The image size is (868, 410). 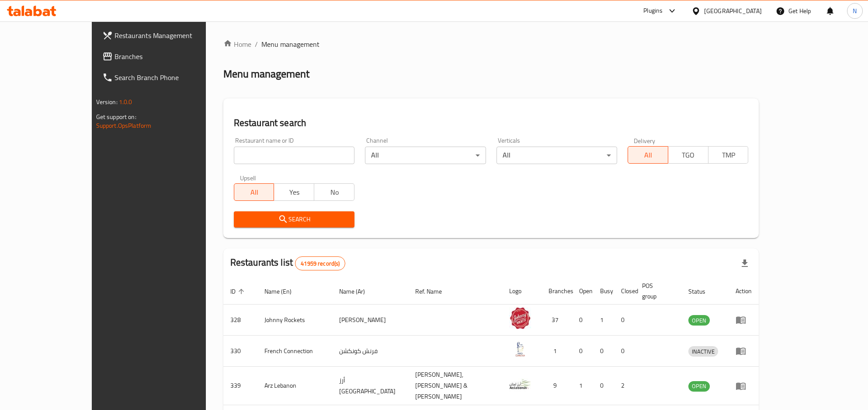 I want to click on input: Search for restaurant name or ID.., so click(x=294, y=155).